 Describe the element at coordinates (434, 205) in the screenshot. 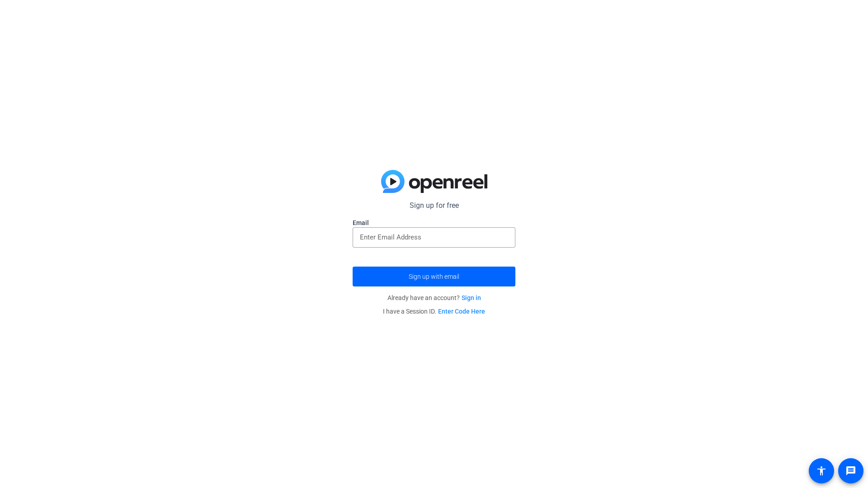

I see `p: Sign up for free` at that location.